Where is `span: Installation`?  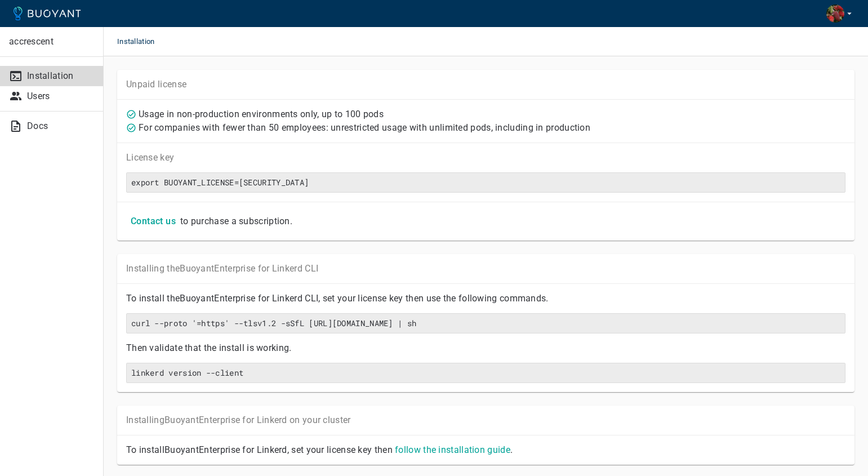
span: Installation is located at coordinates (143, 42).